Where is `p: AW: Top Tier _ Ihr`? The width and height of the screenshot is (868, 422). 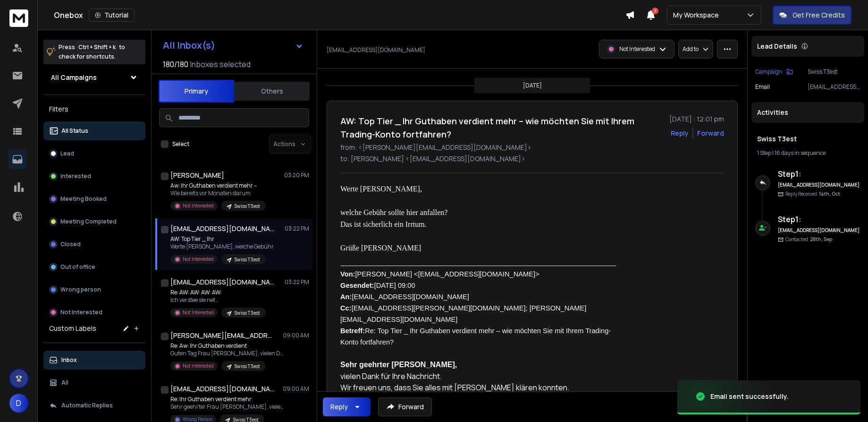
p: AW: Top Tier _ Ihr is located at coordinates (221, 239).